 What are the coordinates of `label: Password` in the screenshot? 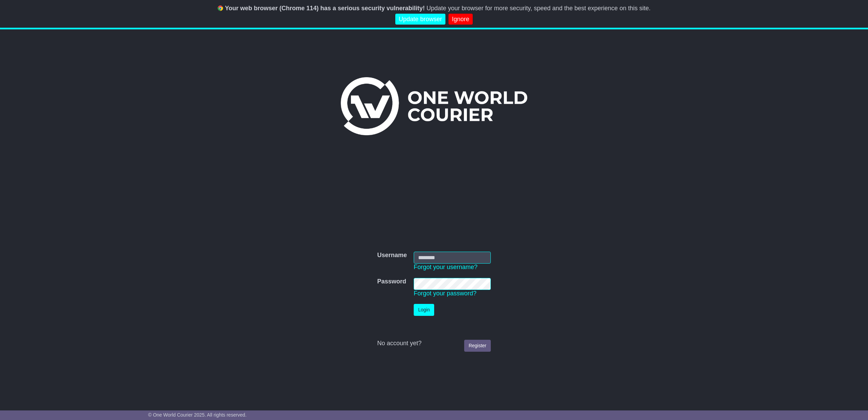 It's located at (392, 281).